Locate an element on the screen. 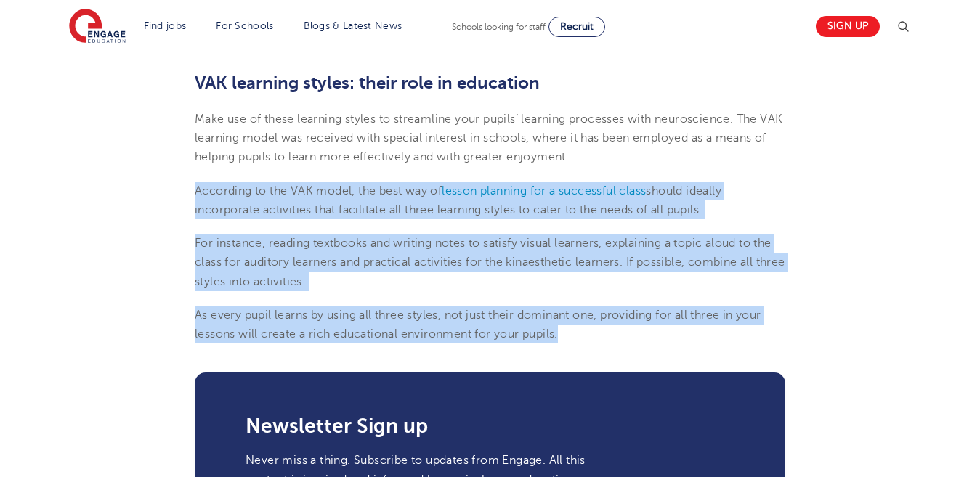  h3: Newsletter Sign up is located at coordinates (490, 426).